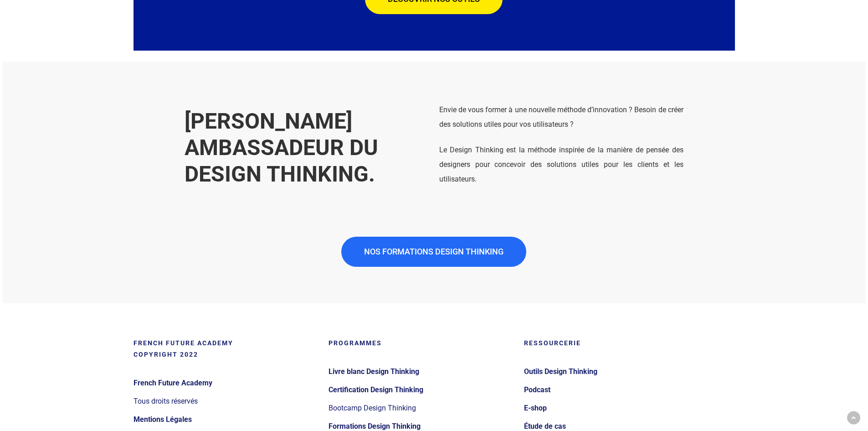  Describe the element at coordinates (616, 408) in the screenshot. I see `a: E-shop` at that location.